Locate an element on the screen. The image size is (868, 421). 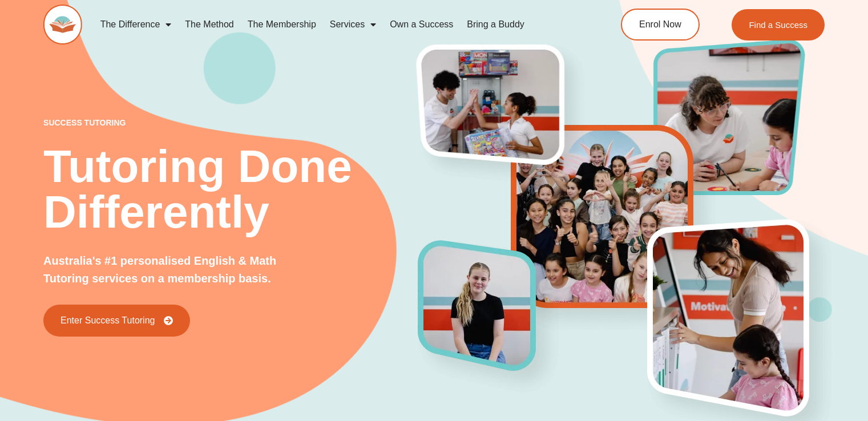
a: Enrol Now is located at coordinates (660, 25).